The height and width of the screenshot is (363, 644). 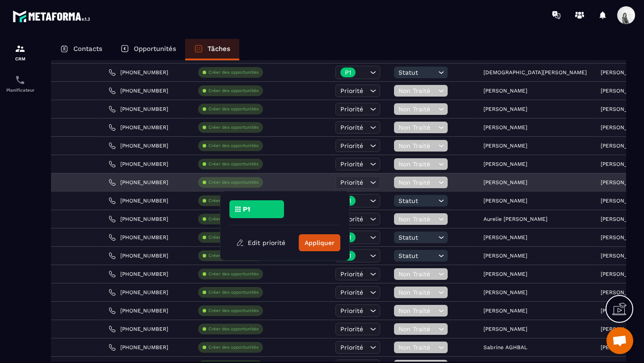 What do you see at coordinates (52, 16) in the screenshot?
I see `img: logo` at bounding box center [52, 16].